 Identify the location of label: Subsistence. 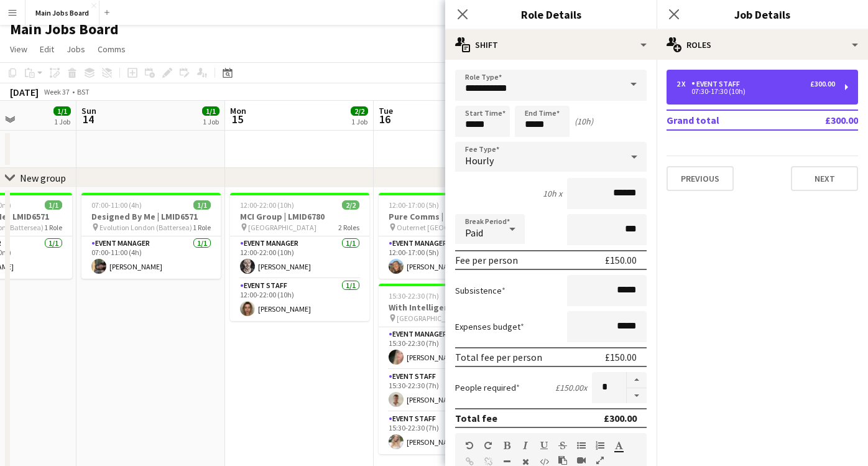
(480, 290).